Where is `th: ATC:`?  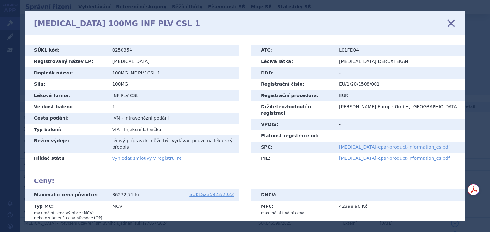
th: ATC: is located at coordinates (293, 50).